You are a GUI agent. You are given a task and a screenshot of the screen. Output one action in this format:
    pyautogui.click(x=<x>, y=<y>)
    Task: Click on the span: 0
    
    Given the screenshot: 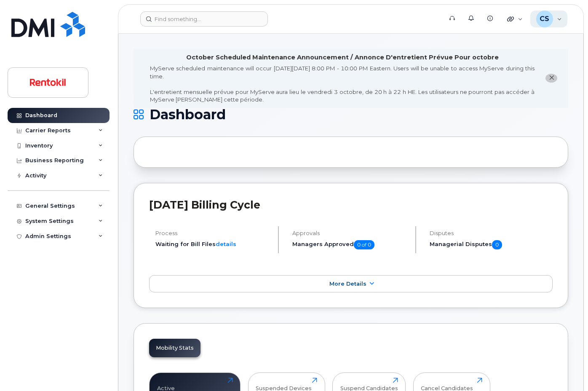 What is the action you would take?
    pyautogui.click(x=497, y=244)
    